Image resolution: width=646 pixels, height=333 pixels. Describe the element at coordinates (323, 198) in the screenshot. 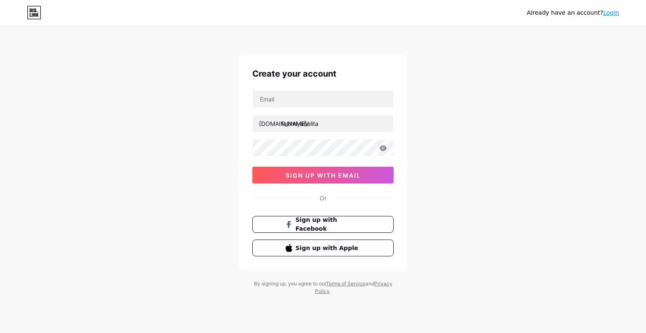

I see `div: Or` at that location.